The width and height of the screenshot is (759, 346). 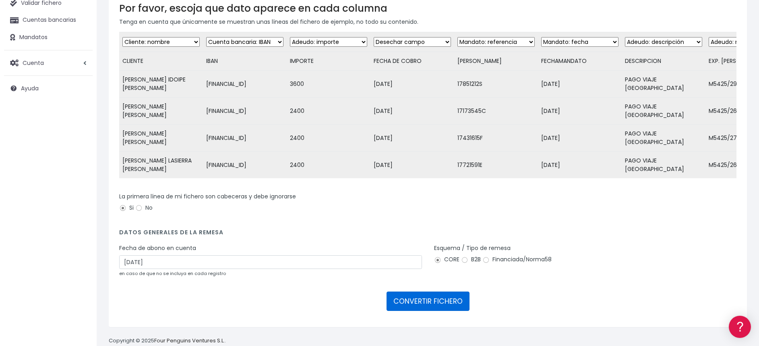 What do you see at coordinates (496, 111) in the screenshot?
I see `td: 17173545C` at bounding box center [496, 111].